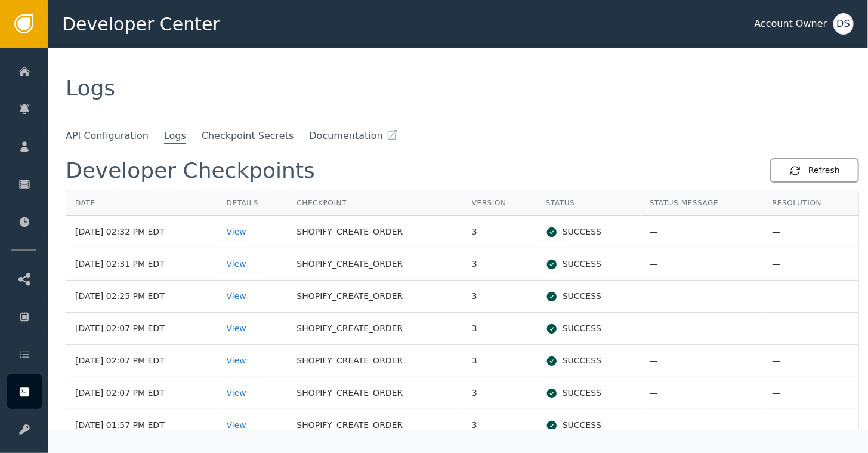 The image size is (868, 453). Describe the element at coordinates (811, 203) in the screenshot. I see `div: Resolution` at that location.